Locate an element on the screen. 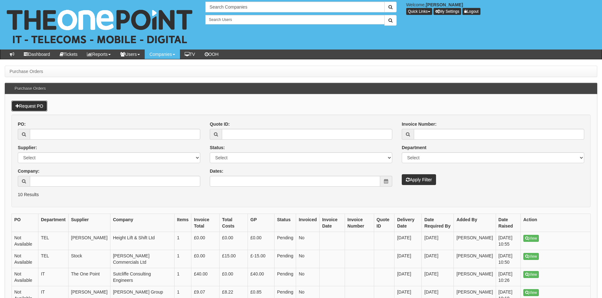 The height and width of the screenshot is (298, 602). th: Invoiced is located at coordinates (308, 223).